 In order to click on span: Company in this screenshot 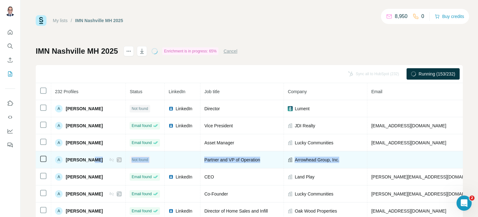, I will do `click(297, 92)`.